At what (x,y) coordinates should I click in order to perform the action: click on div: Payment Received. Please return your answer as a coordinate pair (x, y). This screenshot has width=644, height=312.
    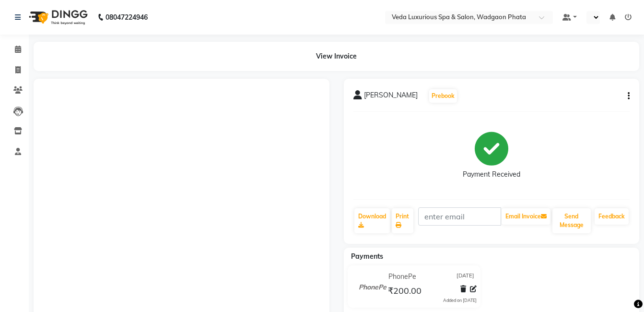
    Looking at the image, I should click on (491, 174).